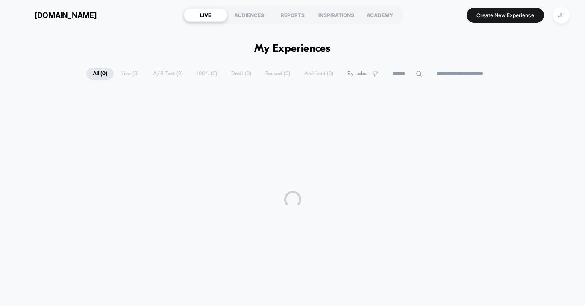  I want to click on div: ACADEMY, so click(380, 15).